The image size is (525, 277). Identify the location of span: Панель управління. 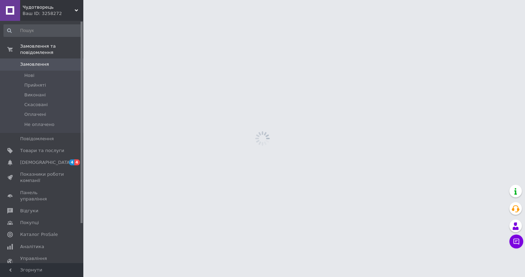
(42, 196).